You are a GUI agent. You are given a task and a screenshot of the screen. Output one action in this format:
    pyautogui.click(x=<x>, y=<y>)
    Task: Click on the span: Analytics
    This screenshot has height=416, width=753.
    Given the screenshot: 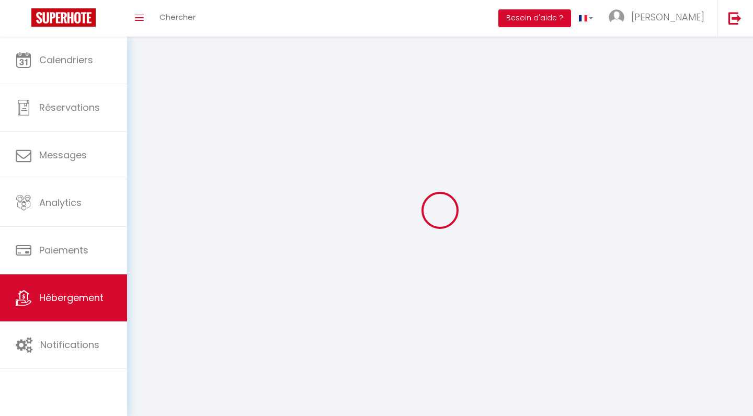 What is the action you would take?
    pyautogui.click(x=60, y=202)
    